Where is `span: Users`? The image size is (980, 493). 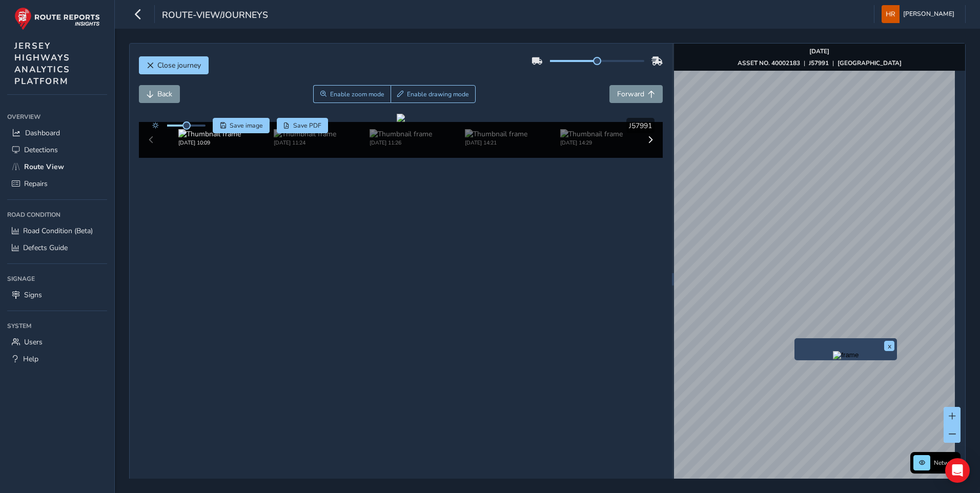
span: Users is located at coordinates (34, 341).